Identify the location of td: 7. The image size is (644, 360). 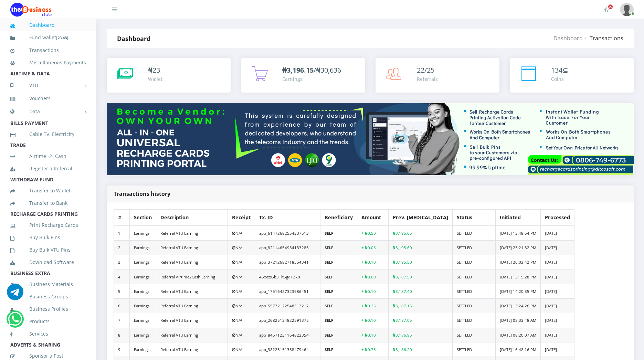
(122, 321).